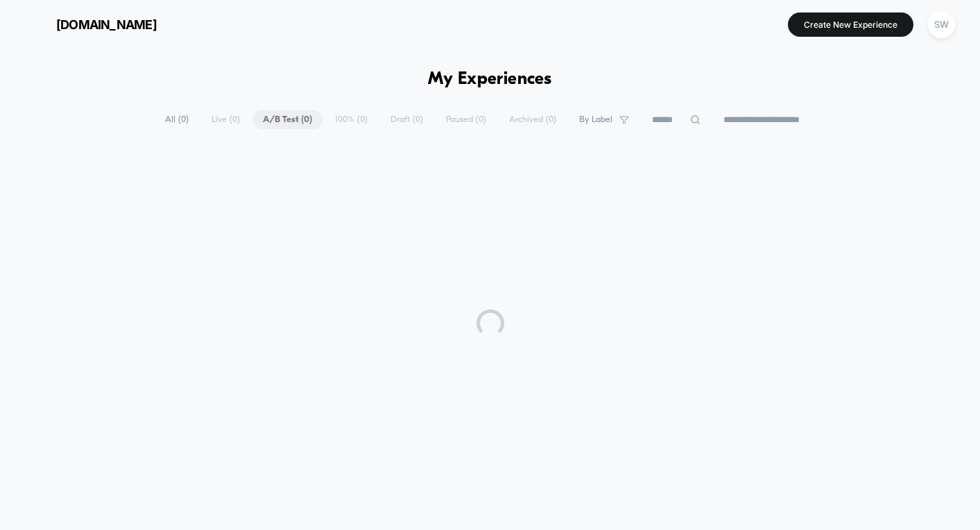 This screenshot has height=530, width=980. I want to click on span: By Label, so click(596, 119).